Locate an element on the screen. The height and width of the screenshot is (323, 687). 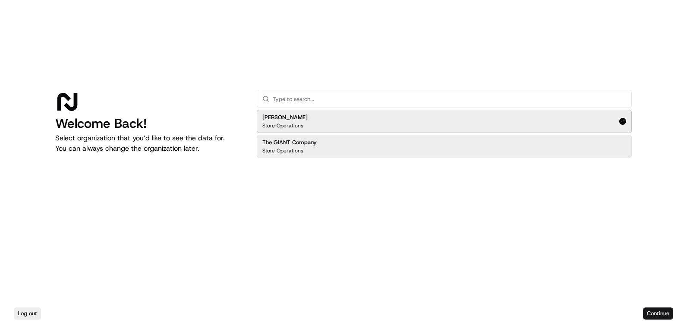
p: Select organization that you’d like to see the data for. You can always change the organization l... is located at coordinates (149, 143).